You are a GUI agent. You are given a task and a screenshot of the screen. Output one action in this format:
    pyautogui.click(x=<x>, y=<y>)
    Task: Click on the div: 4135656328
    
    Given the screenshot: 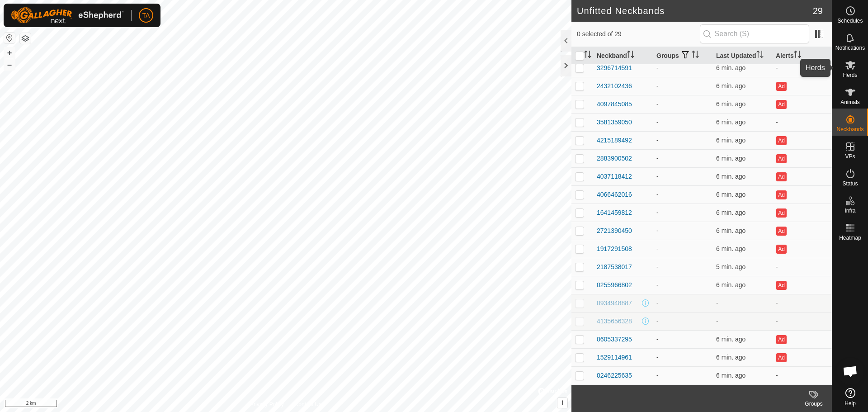 What is the action you would take?
    pyautogui.click(x=615, y=321)
    